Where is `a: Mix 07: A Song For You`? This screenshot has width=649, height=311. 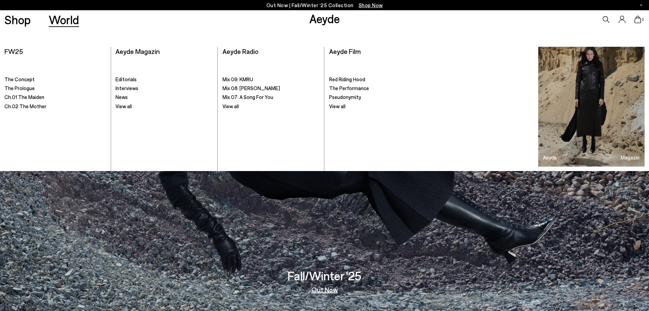 a: Mix 07: A Song For You is located at coordinates (271, 97).